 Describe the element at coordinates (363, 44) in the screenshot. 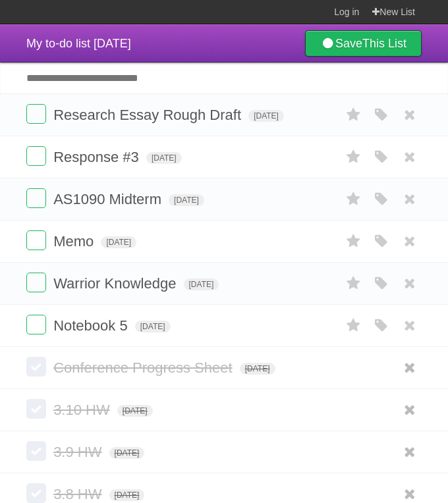

I see `a: SaveThis List` at that location.